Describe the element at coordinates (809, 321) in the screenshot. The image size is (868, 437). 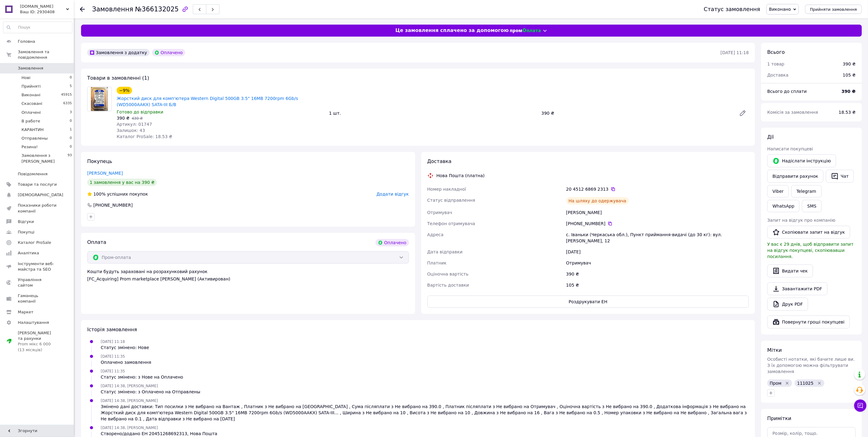
I see `button: Повернути гроші покупцеві` at that location.